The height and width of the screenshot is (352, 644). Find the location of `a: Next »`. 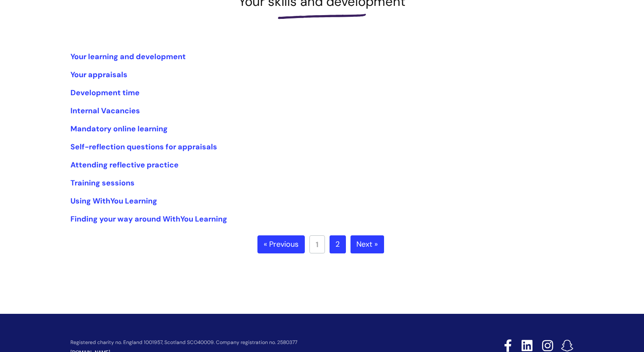

a: Next » is located at coordinates (368, 245).